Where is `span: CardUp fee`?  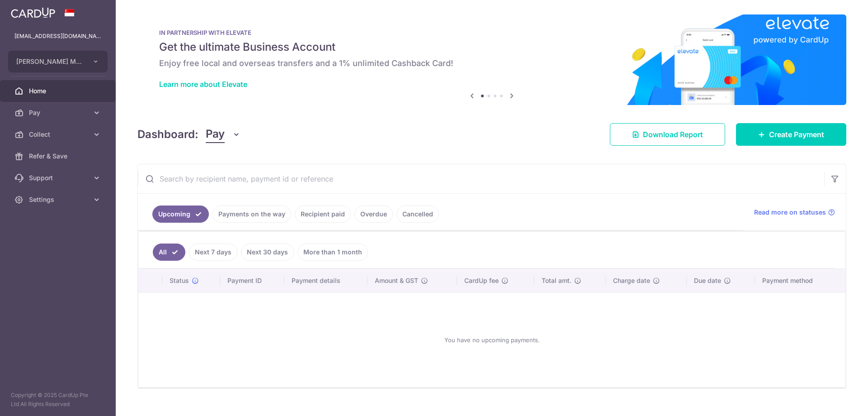
span: CardUp fee is located at coordinates (482, 280).